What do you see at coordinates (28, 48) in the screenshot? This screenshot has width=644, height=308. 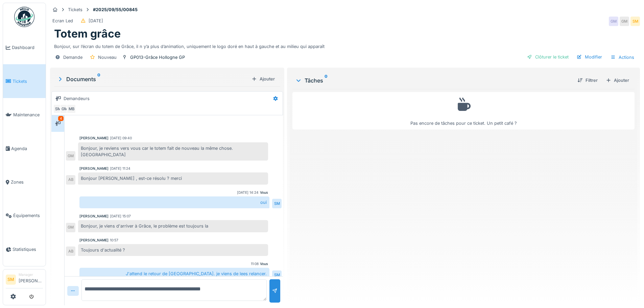 I see `span: Dashboard` at bounding box center [28, 48].